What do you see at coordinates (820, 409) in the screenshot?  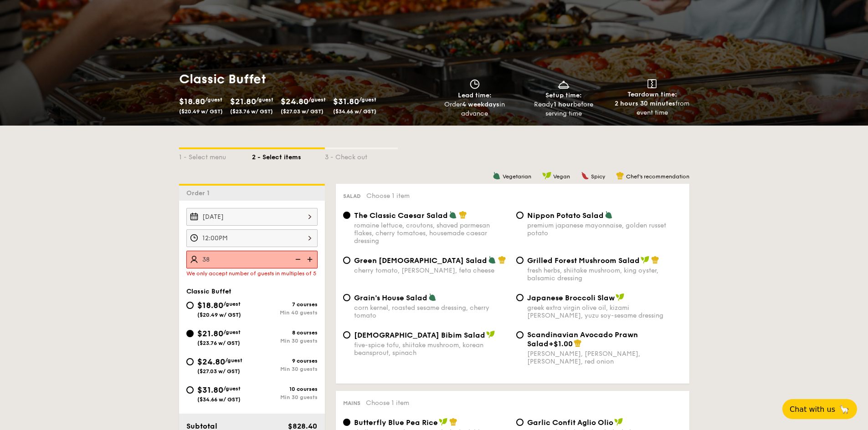 I see `button: Chat with us🦙` at bounding box center [820, 409].